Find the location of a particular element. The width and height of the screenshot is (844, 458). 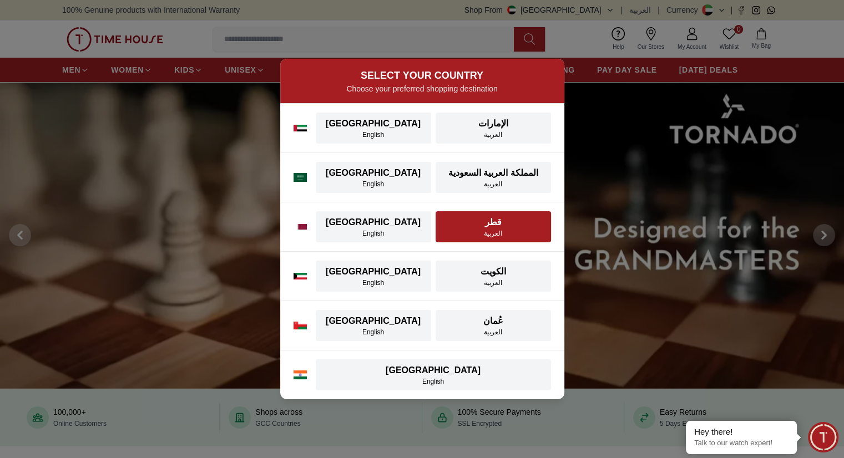

div: المملكة العربية السعودية is located at coordinates (493, 173).